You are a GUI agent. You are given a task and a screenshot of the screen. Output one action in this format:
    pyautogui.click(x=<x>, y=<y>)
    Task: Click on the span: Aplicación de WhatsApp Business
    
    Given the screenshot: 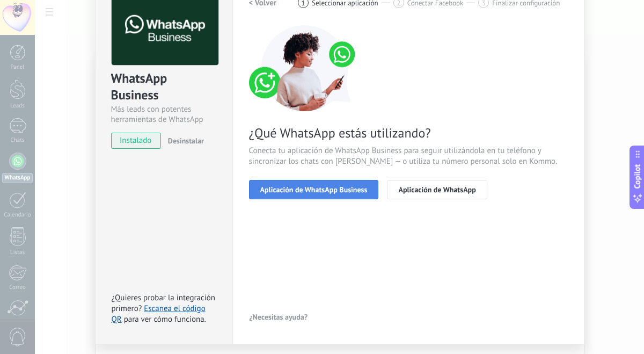 What is the action you would take?
    pyautogui.click(x=314, y=190)
    